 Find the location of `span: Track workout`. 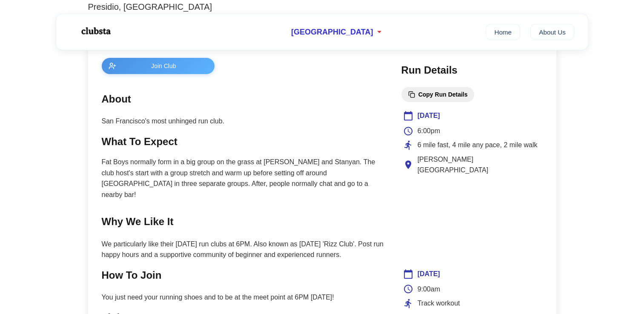

span: Track workout is located at coordinates (439, 303).